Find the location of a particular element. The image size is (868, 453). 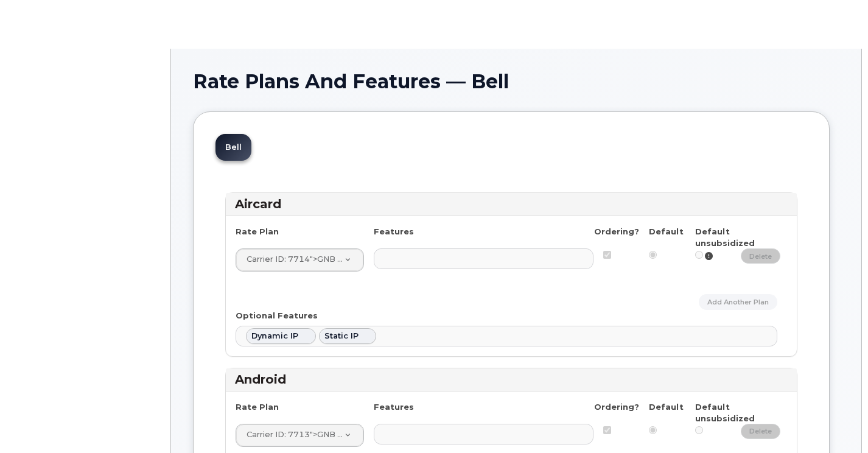

a: Add Another Plan is located at coordinates (738, 301).